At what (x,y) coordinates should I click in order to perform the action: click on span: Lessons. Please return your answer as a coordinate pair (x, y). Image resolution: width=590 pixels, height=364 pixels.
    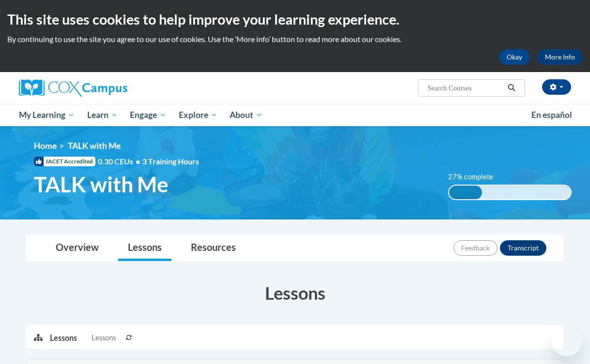
    Looking at the image, I should click on (104, 338).